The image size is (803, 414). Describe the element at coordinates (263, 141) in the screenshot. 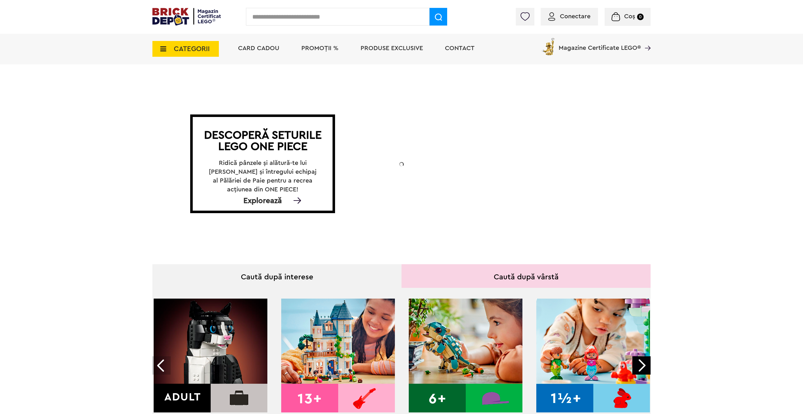

I see `h1: Descoperă seturile LEGO ONE PIECE` at that location.